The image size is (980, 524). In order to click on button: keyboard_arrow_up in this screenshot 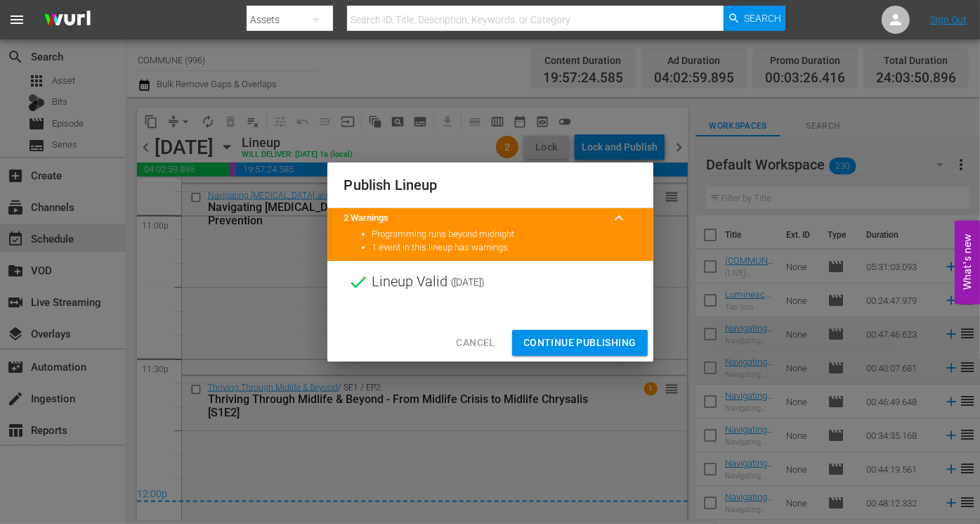, I will do `click(619, 218)`.